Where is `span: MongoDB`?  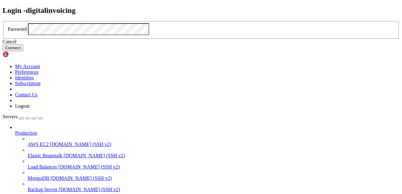 span: MongoDB is located at coordinates (38, 178).